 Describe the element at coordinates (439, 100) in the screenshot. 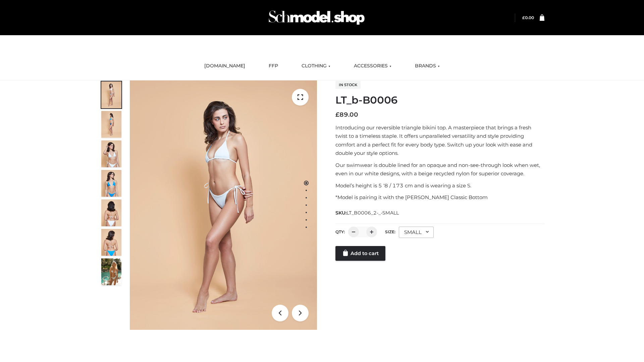

I see `h1: LT_b-B0006` at that location.